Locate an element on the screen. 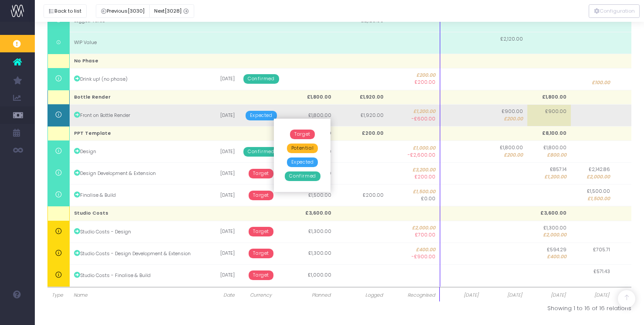  td: Design is located at coordinates (135, 152).